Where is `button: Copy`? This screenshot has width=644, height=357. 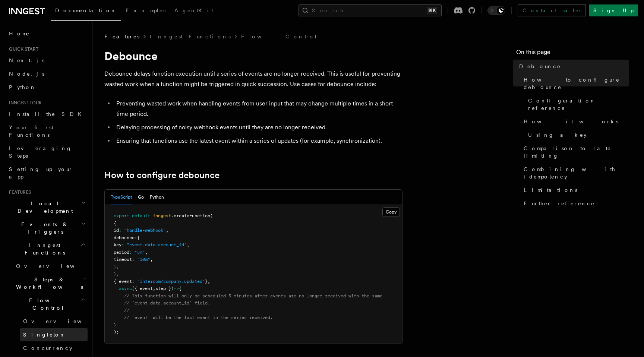 button: Copy is located at coordinates (391, 212).